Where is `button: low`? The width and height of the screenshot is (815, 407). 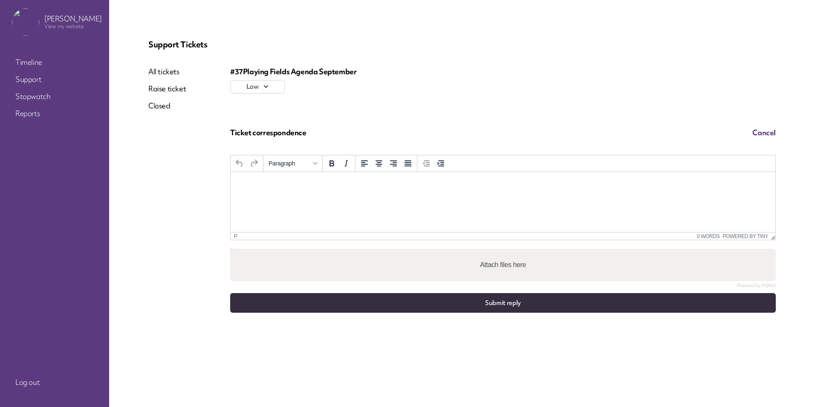
button: low is located at coordinates (257, 87).